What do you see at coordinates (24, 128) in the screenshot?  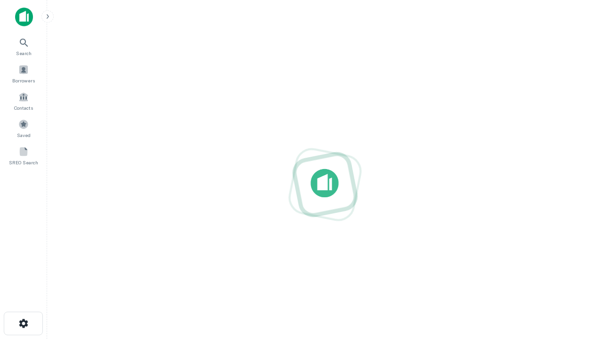 I see `a: Saved` at bounding box center [24, 128].